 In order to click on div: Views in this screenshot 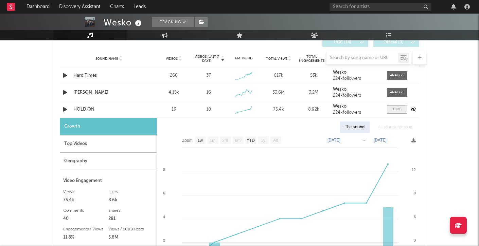, I will do `click(86, 192)`.